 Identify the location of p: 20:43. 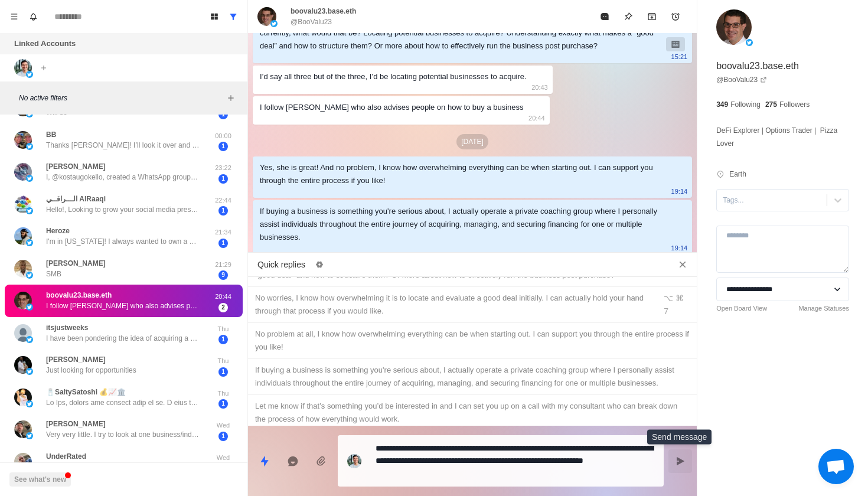
(539, 88).